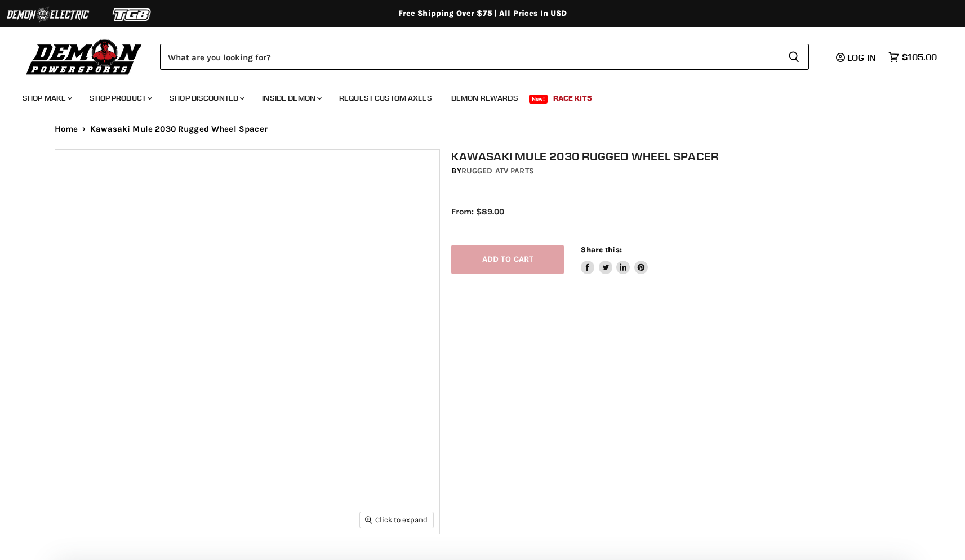 The width and height of the screenshot is (965, 560). I want to click on a: Race Kits, so click(572, 98).